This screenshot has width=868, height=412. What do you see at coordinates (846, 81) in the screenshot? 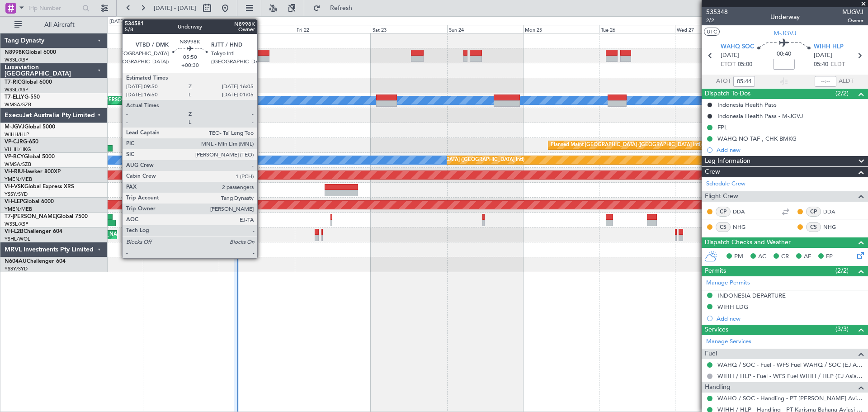
I see `span: ALDT` at bounding box center [846, 81].